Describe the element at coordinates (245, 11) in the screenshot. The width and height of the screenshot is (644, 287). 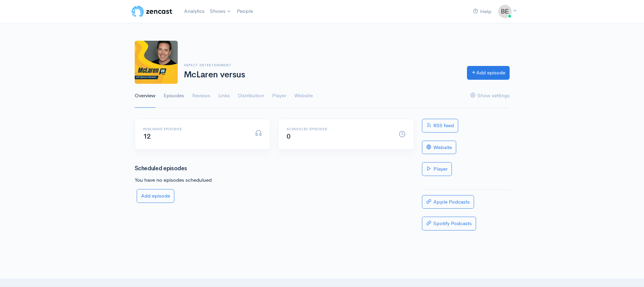
I see `a: People` at that location.